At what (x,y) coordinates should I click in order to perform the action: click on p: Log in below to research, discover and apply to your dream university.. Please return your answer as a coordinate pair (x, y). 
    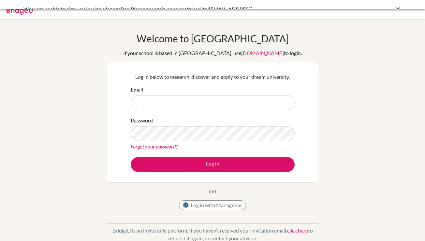
    Looking at the image, I should click on (213, 77).